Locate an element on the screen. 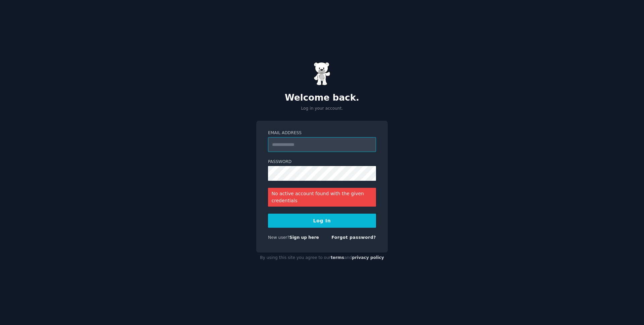 The image size is (644, 325). a: privacy policy is located at coordinates (368, 257).